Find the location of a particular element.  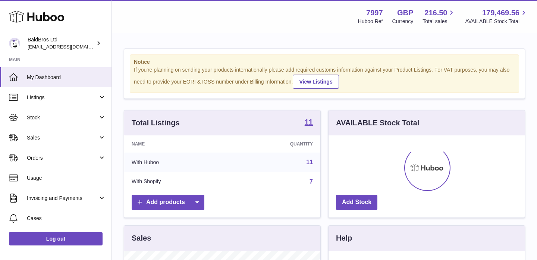

strong: Notice is located at coordinates (324, 62).